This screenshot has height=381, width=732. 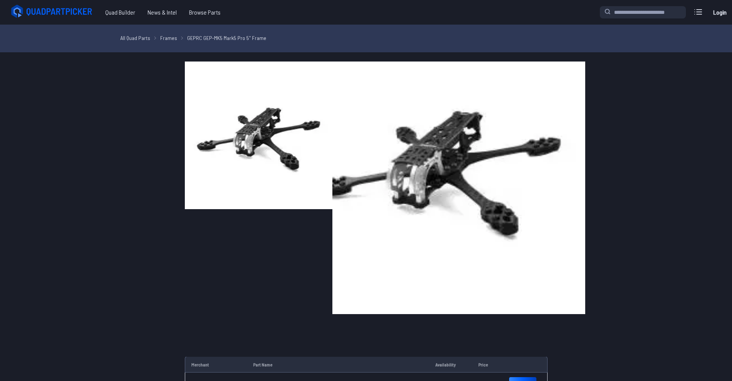 What do you see at coordinates (120, 12) in the screenshot?
I see `span: Quad Builder` at bounding box center [120, 12].